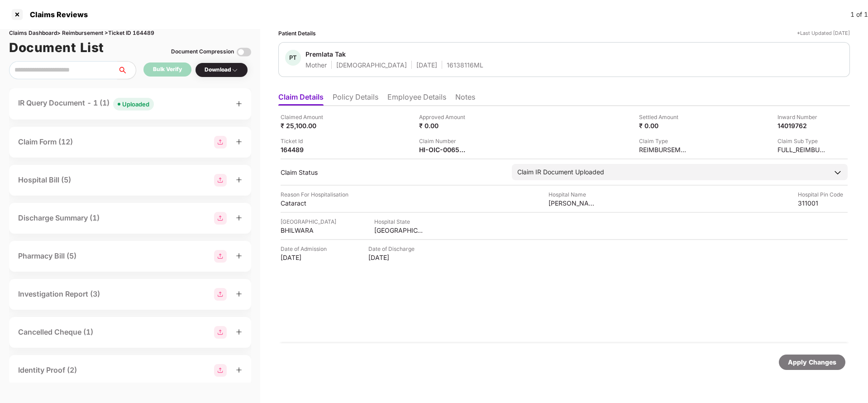 This screenshot has height=403, width=868. What do you see at coordinates (858, 15) in the screenshot?
I see `div: 1 of 1` at bounding box center [858, 15].